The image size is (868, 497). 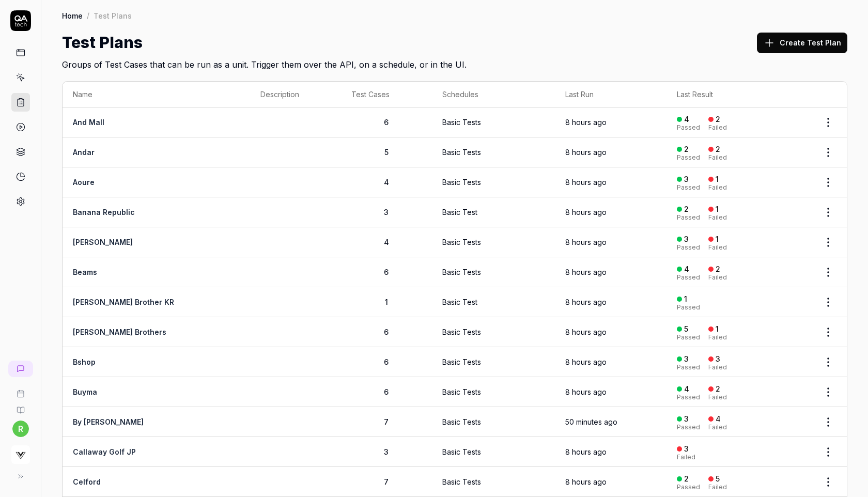 I want to click on a: Celford, so click(x=87, y=481).